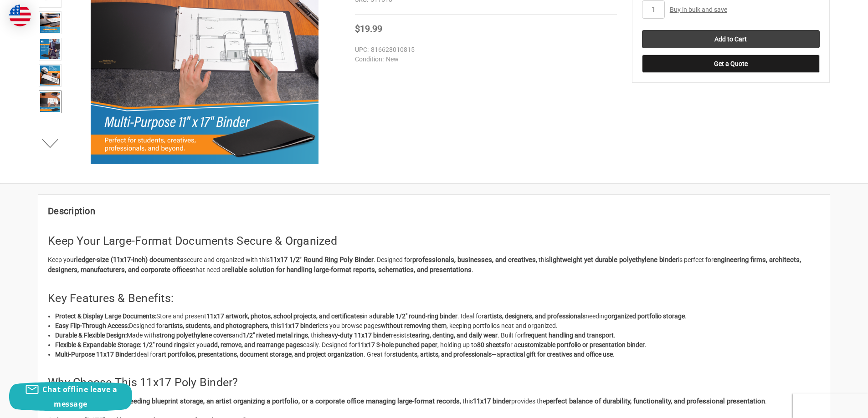 The image size is (868, 418). Describe the element at coordinates (80, 397) in the screenshot. I see `span: Chat offline leave a message` at that location.